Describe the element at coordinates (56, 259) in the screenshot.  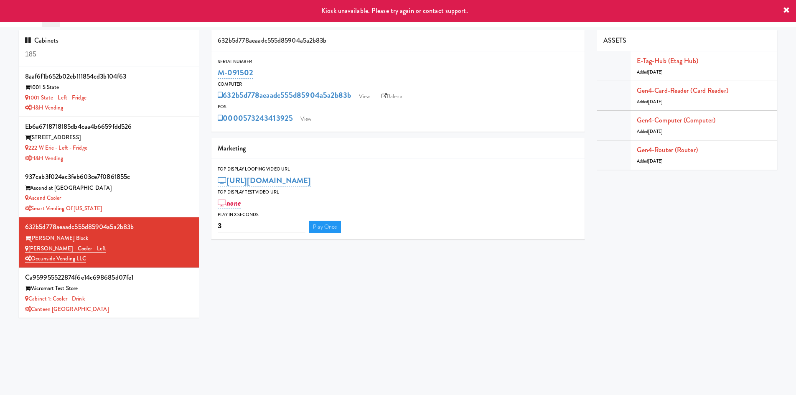
I see `a: Oceanside Vending LLC` at that location.